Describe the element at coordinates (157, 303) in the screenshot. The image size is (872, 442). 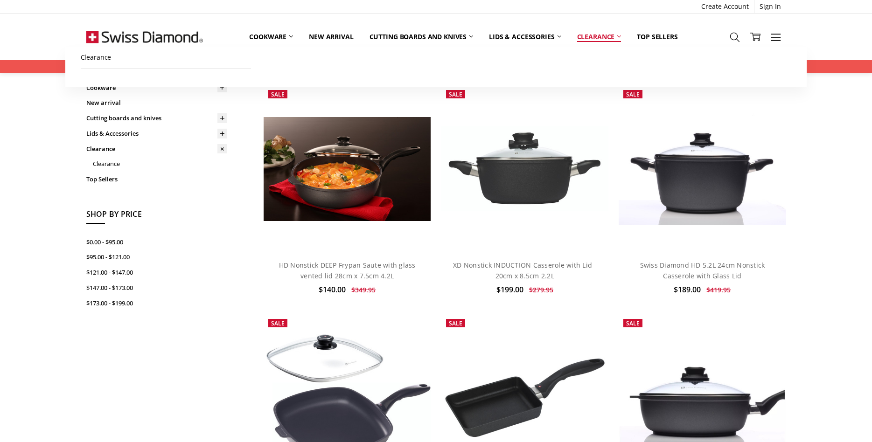
I see `a: $173.00 - $199.00` at that location.